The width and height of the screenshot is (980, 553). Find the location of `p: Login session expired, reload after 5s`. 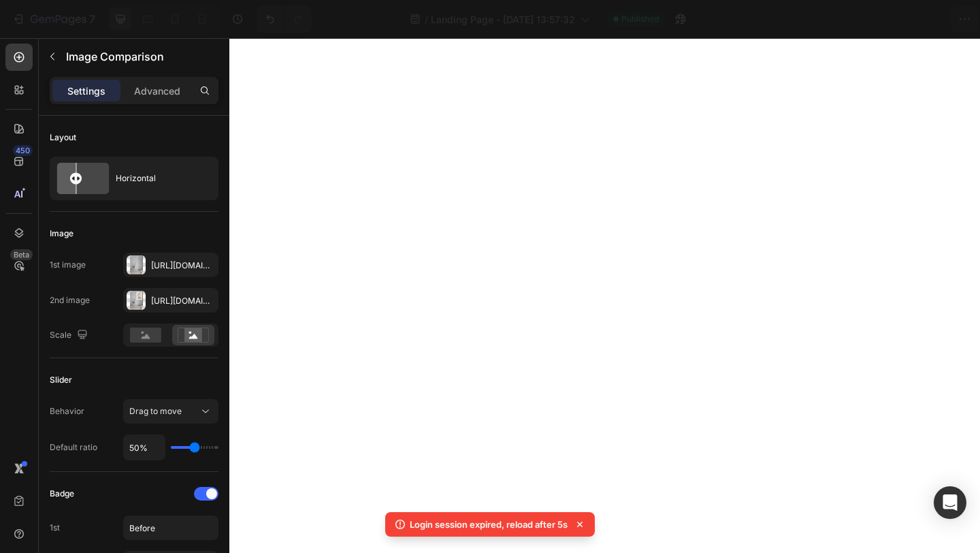

p: Login session expired, reload after 5s is located at coordinates (488, 524).